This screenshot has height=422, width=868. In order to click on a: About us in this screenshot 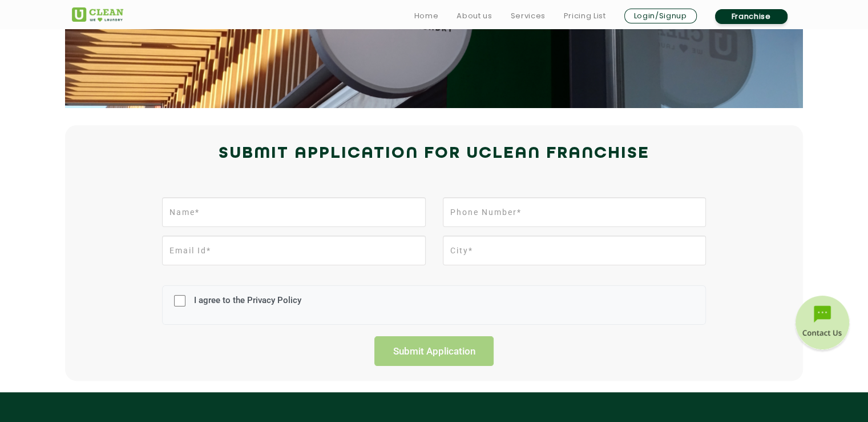, I will do `click(474, 16)`.